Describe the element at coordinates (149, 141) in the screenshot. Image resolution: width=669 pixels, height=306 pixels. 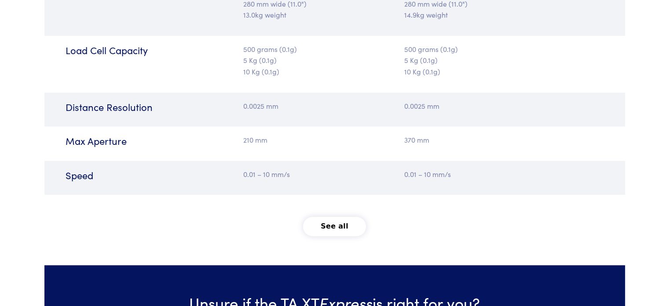
I see `h6: Max Aperture` at that location.